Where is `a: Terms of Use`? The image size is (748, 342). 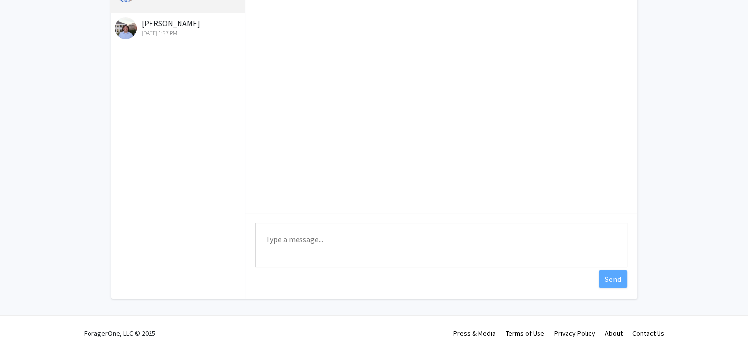 a: Terms of Use is located at coordinates (525, 333).